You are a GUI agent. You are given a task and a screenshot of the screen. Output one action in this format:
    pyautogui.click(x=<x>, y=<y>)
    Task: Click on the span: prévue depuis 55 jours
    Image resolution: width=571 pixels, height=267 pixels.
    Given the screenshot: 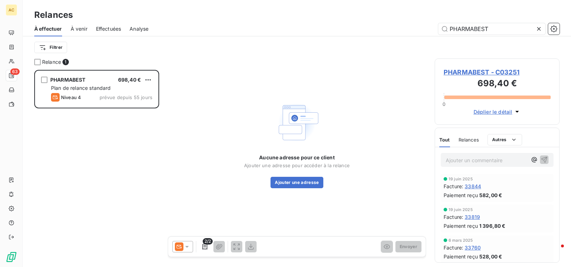 What is the action you would take?
    pyautogui.click(x=126, y=97)
    